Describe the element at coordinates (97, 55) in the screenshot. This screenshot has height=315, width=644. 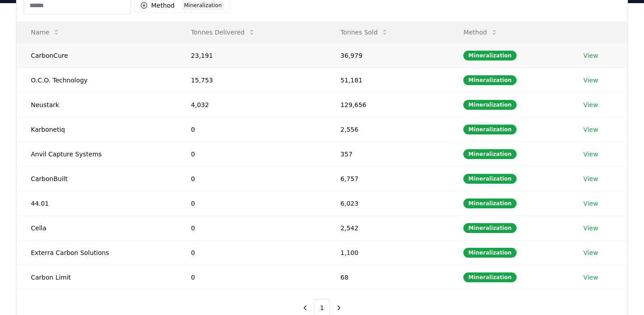
I see `td: CarbonCure` at that location.